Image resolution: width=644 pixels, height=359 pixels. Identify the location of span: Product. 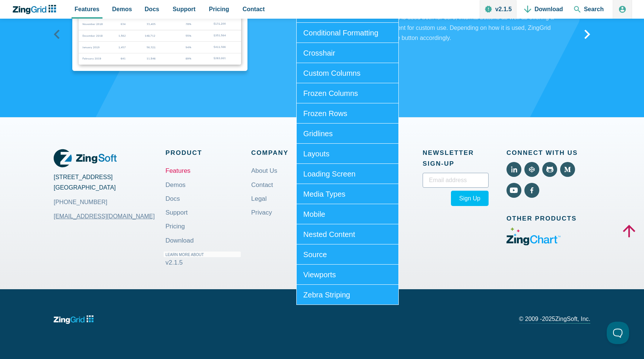
(209, 152).